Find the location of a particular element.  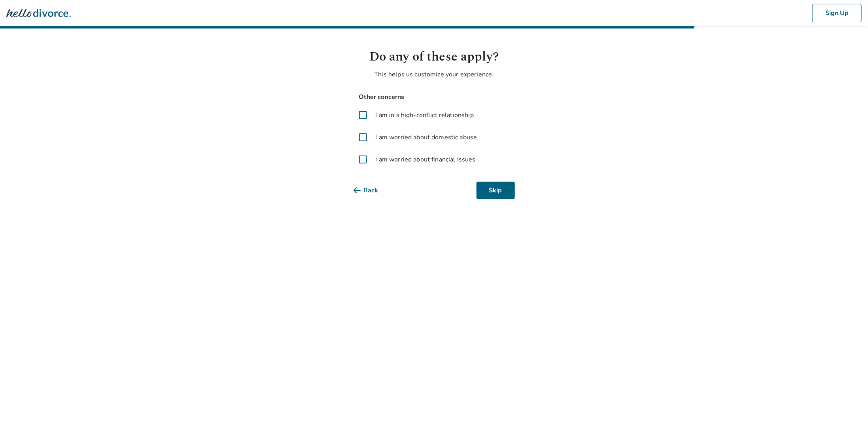

h1: Do any of these apply? is located at coordinates (434, 57).